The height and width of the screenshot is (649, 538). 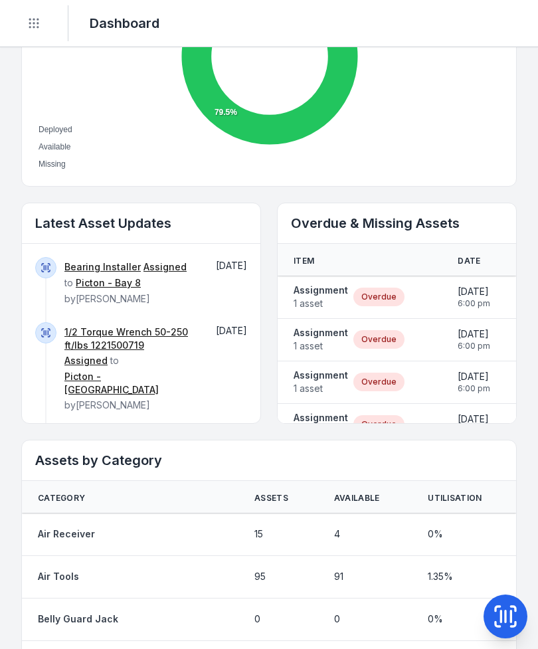 What do you see at coordinates (66, 534) in the screenshot?
I see `strong: Air Receiver` at bounding box center [66, 534].